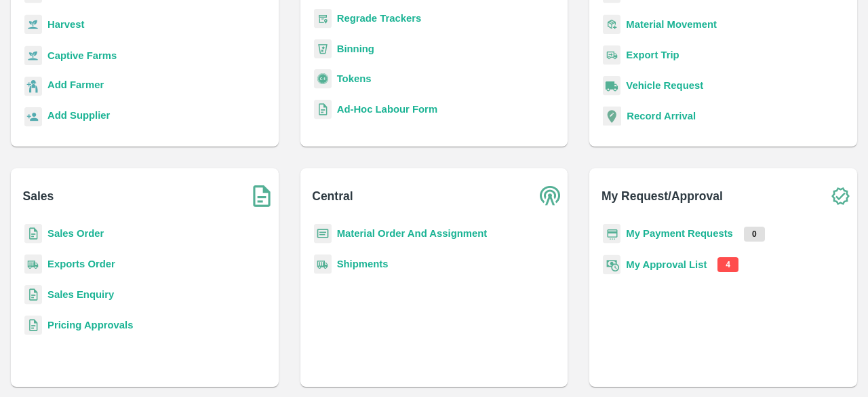  What do you see at coordinates (354, 79) in the screenshot?
I see `b: Tokens` at bounding box center [354, 79].